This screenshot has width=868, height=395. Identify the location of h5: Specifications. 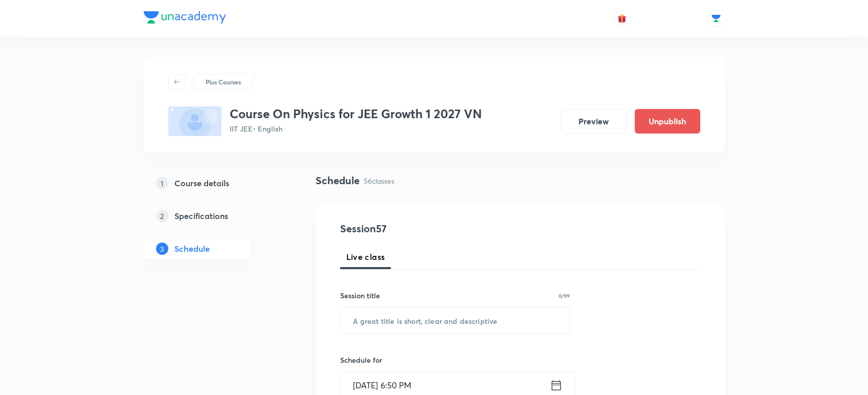
(201, 216).